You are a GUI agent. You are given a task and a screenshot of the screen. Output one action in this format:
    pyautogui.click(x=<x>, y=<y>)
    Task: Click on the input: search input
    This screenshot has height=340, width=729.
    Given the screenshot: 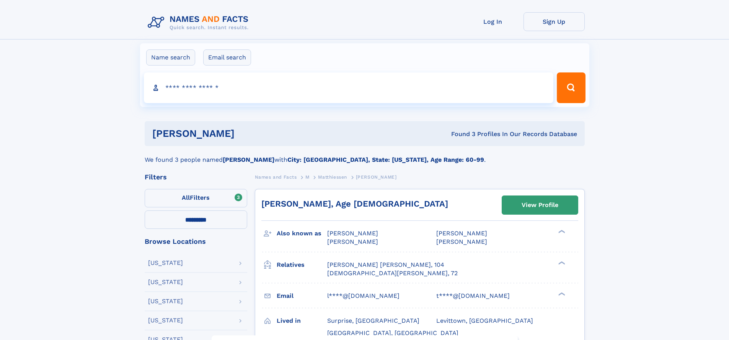 What is the action you would take?
    pyautogui.click(x=349, y=88)
    